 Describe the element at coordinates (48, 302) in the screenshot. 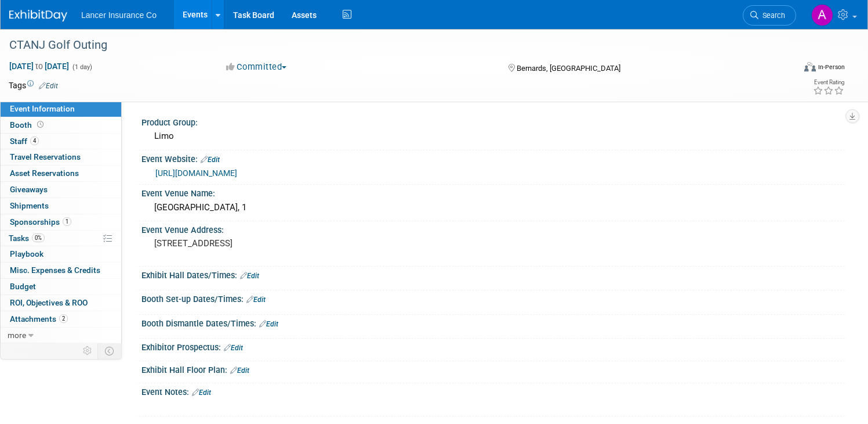

I see `span: ROI, Objectives & ROO` at that location.